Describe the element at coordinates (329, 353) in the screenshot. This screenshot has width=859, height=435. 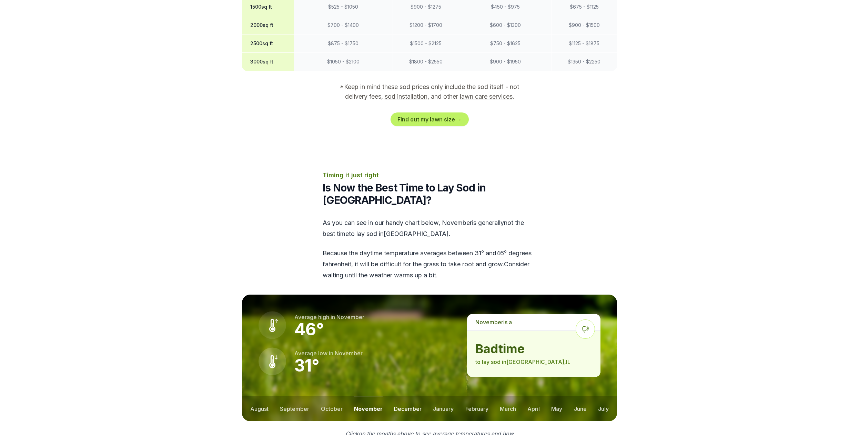
I see `p: Average low in` at that location.